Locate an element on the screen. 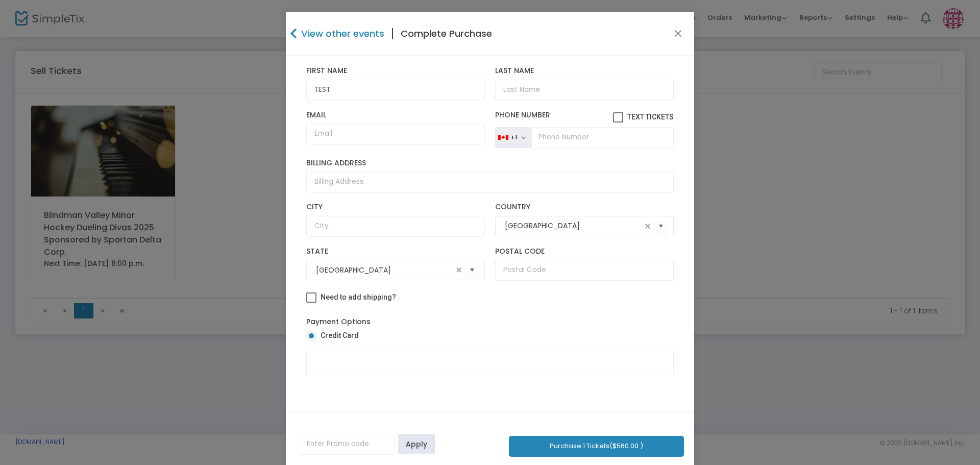 Image resolution: width=980 pixels, height=465 pixels. input: Billing Address is located at coordinates (490, 182).